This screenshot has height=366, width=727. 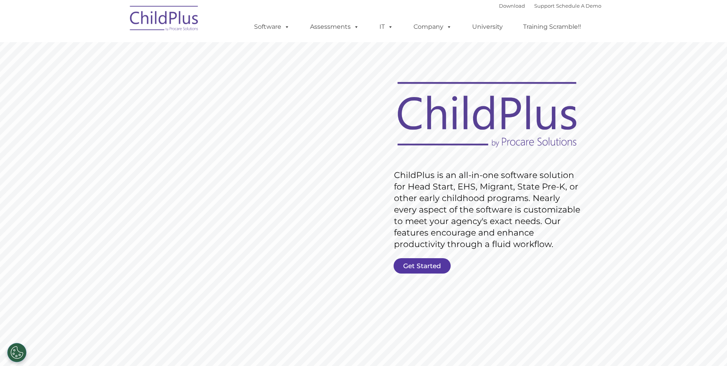 I want to click on a: University, so click(x=487, y=27).